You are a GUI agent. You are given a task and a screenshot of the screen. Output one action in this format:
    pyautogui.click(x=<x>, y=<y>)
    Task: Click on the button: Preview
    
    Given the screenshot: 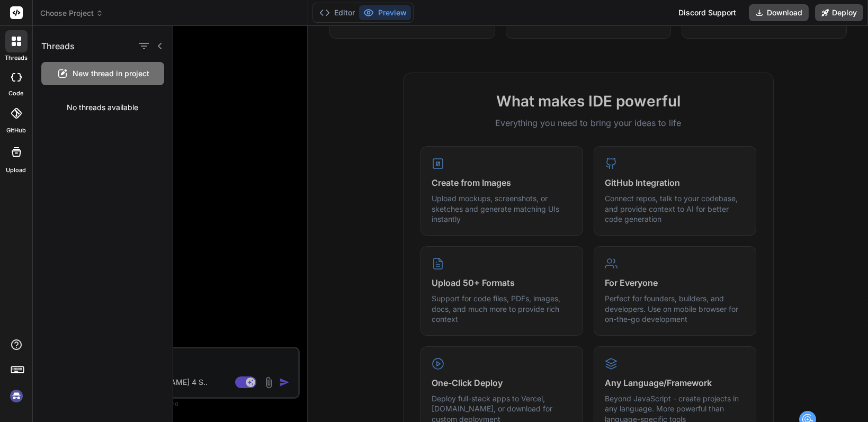 What is the action you would take?
    pyautogui.click(x=385, y=13)
    